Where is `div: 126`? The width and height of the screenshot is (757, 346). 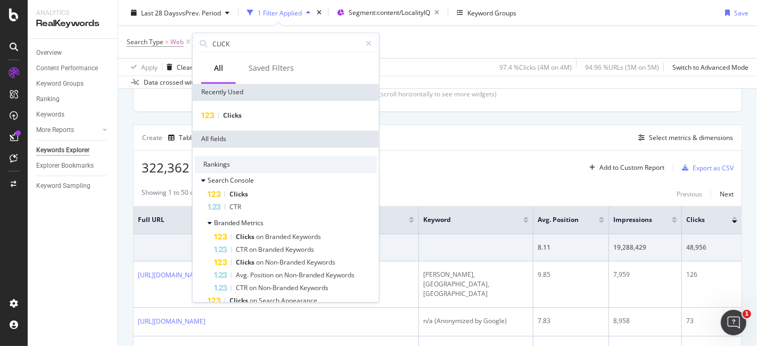
div: 126 is located at coordinates (712, 275).